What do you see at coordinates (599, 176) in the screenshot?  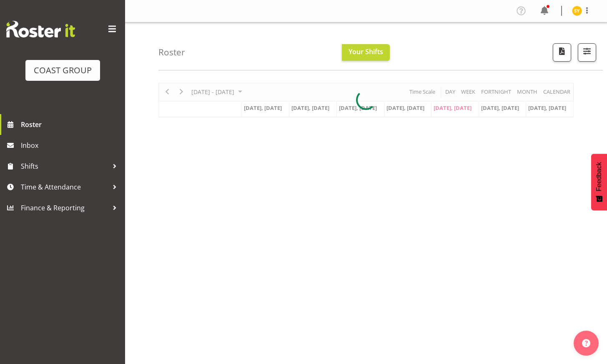 I see `span: Feedback` at bounding box center [599, 176].